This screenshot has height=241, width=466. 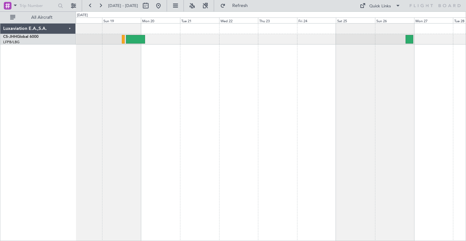 I want to click on a: CS-JHHGlobal 6000, so click(x=21, y=37).